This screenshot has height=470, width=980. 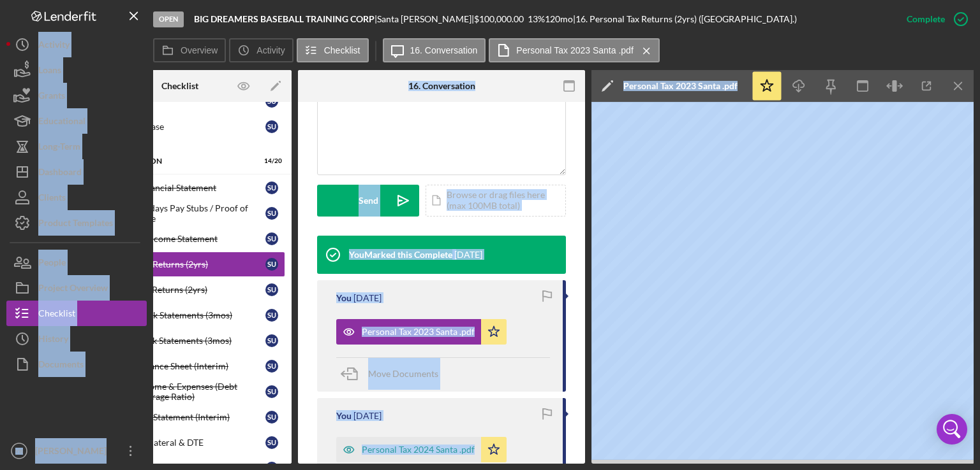 I want to click on text: YB, so click(x=19, y=451).